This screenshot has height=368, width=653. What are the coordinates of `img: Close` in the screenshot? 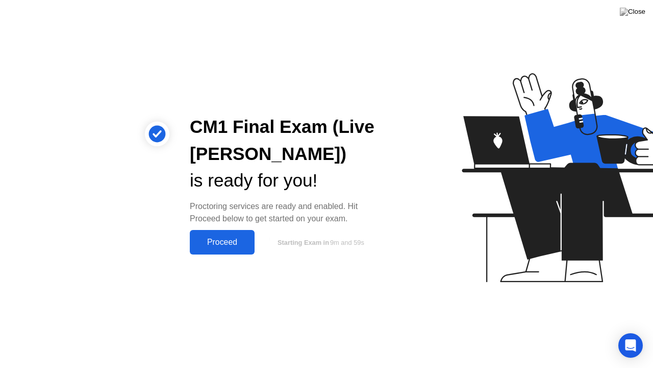 It's located at (633, 12).